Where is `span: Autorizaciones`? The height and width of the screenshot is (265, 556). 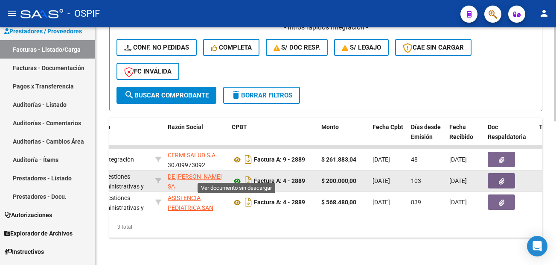
span: Autorizaciones is located at coordinates (28, 215).